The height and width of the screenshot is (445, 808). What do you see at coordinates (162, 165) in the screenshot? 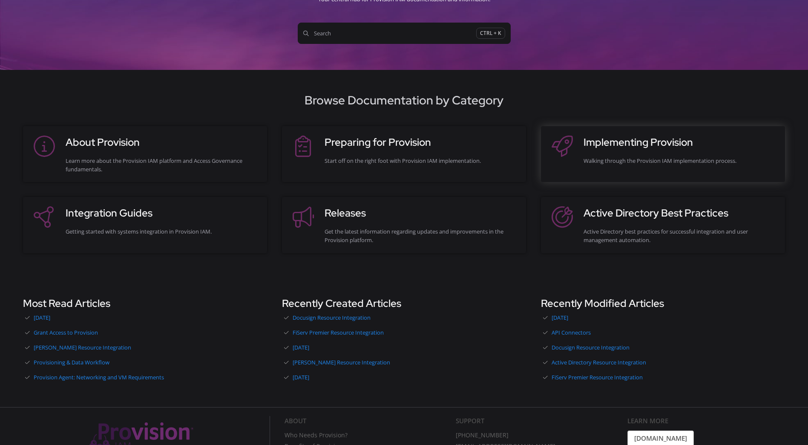
I see `div: Learn more about the Provision IAM platform and Access Governance fundamentals.` at bounding box center [162, 165].